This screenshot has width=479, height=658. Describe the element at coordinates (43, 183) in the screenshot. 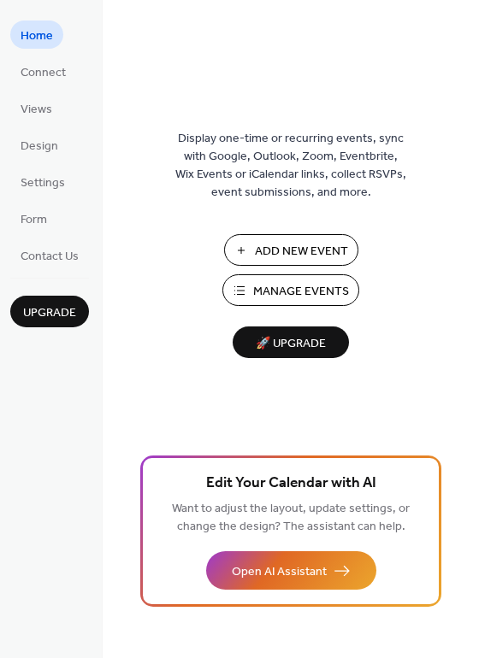

I see `span: Settings` at that location.